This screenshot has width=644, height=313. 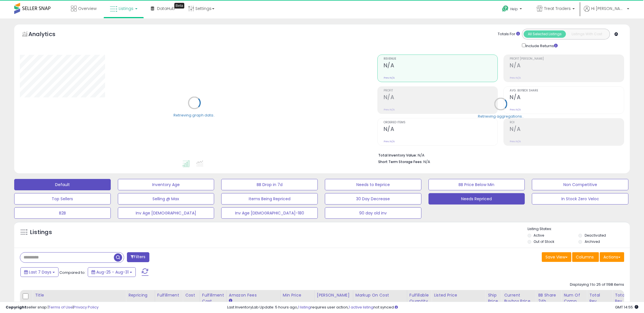 What do you see at coordinates (505, 8) in the screenshot?
I see `i: Get Help` at bounding box center [505, 8].